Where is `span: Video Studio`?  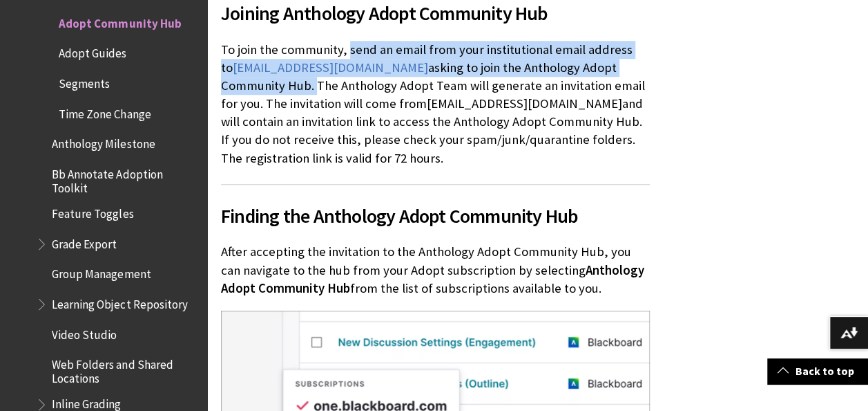
span: Video Studio is located at coordinates (84, 332).